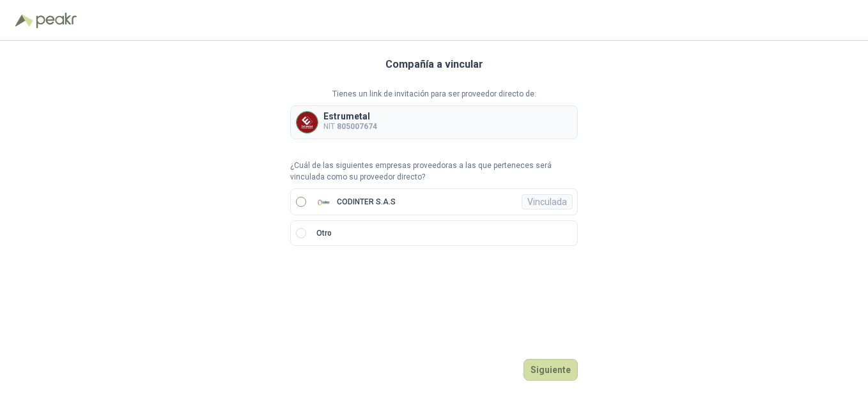  What do you see at coordinates (366, 202) in the screenshot?
I see `p: CODINTER S.A.S` at bounding box center [366, 202].